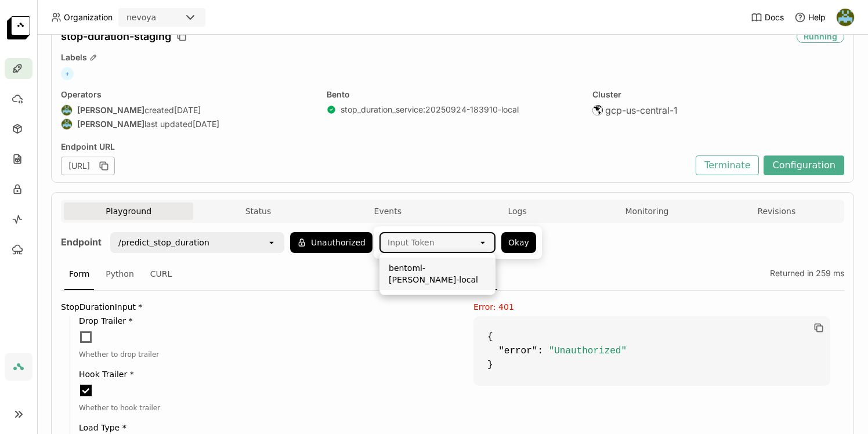 The image size is (868, 434). I want to click on div: Form, so click(79, 274).